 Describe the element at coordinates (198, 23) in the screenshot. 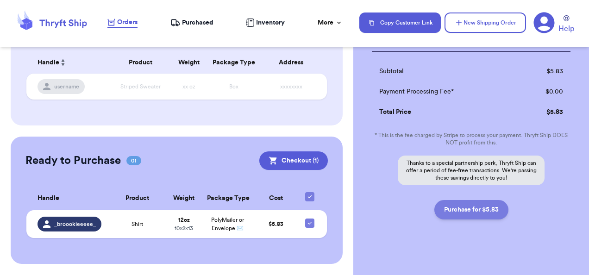

I see `span: Purchased` at that location.